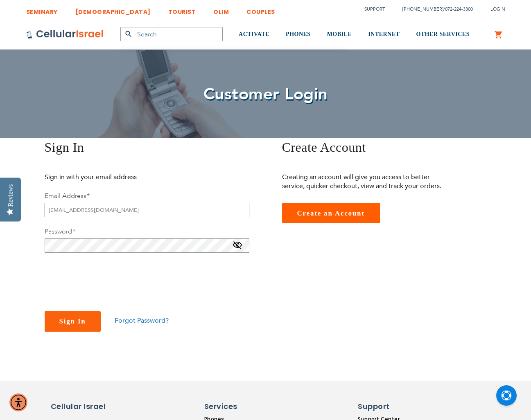  What do you see at coordinates (442, 34) in the screenshot?
I see `a: OTHER SERVICES` at bounding box center [442, 34].